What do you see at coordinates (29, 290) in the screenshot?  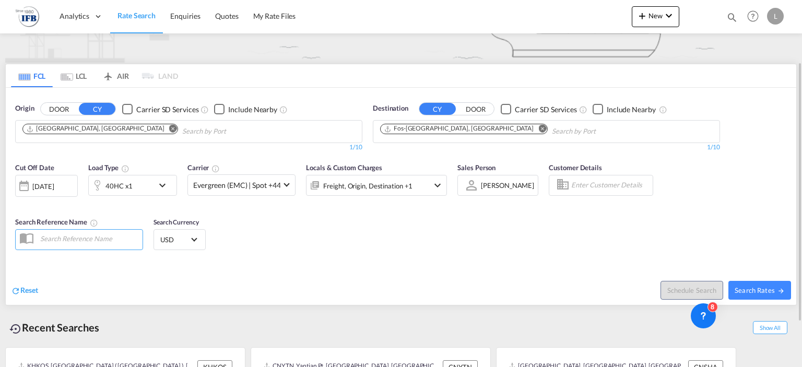 I see `span: Reset` at bounding box center [29, 290].